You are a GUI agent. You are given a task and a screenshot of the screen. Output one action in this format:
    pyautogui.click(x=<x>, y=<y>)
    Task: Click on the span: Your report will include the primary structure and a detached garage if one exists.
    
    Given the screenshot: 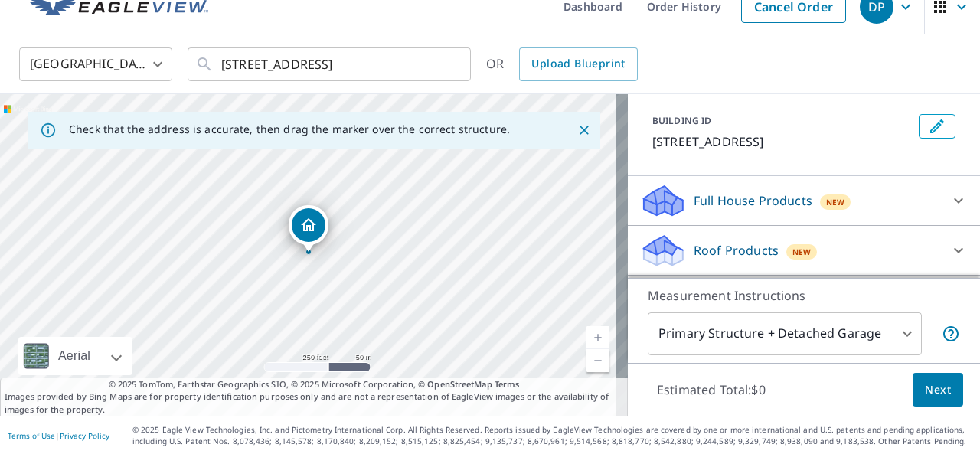 What is the action you would take?
    pyautogui.click(x=951, y=334)
    